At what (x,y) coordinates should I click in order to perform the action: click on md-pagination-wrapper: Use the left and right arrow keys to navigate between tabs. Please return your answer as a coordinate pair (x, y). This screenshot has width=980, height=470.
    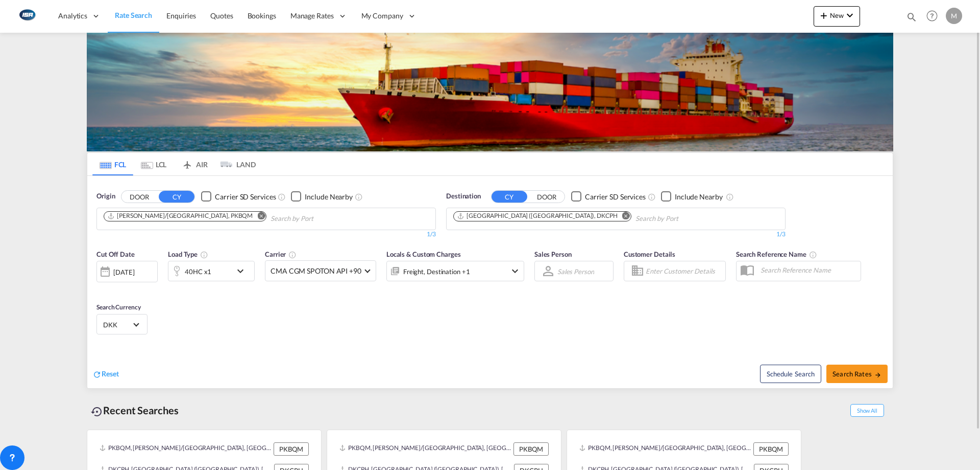
    Looking at the image, I should click on (174, 164).